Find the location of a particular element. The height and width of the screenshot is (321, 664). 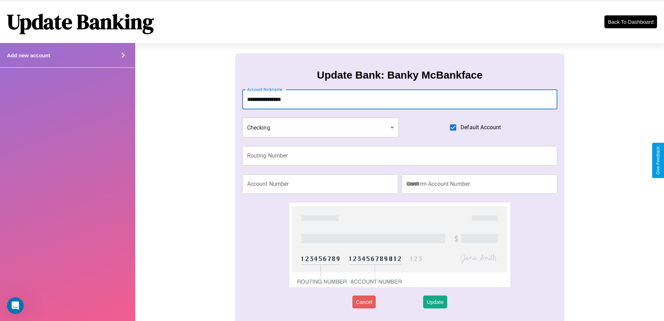

span: Default Account is located at coordinates (481, 127).